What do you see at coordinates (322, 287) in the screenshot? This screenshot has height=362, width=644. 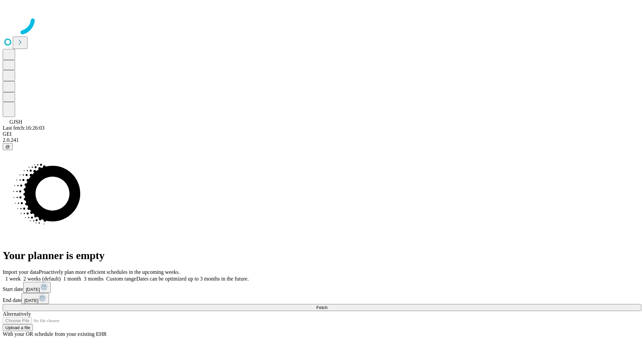 I see `div: Start date` at bounding box center [322, 287].